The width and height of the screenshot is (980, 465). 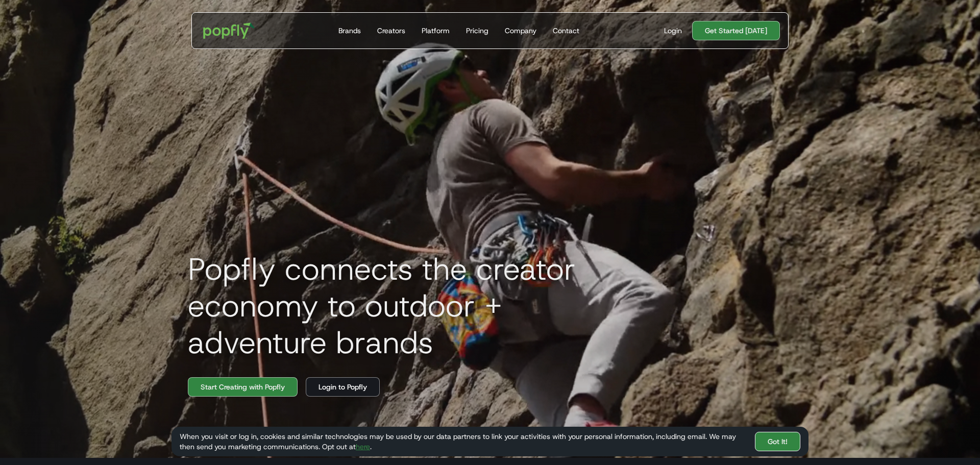 What do you see at coordinates (350, 31) in the screenshot?
I see `a: Brands` at bounding box center [350, 31].